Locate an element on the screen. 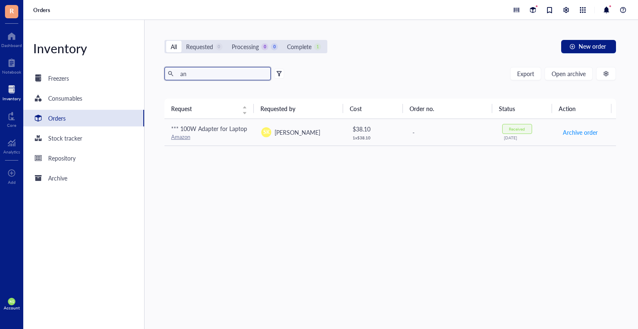 Image resolution: width=638 pixels, height=329 pixels. span: New order is located at coordinates (592, 46).